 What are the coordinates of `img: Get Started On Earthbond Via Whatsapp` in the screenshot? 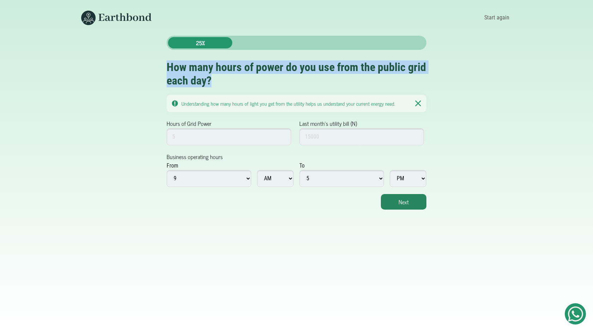 It's located at (576, 314).